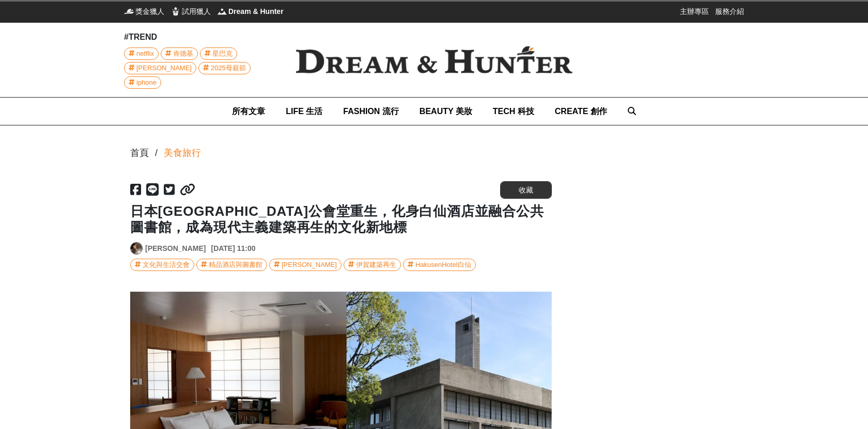 The height and width of the screenshot is (429, 868). Describe the element at coordinates (183, 53) in the screenshot. I see `span: 肯德基` at that location.